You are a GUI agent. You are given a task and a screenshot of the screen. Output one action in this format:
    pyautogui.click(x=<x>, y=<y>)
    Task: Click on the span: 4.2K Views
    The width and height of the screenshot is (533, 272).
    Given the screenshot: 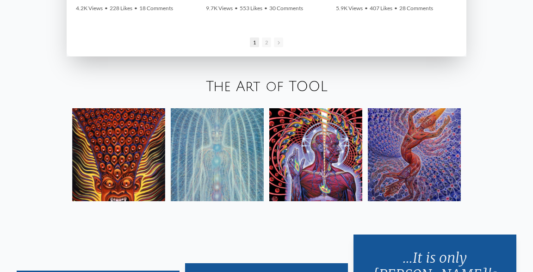 What is the action you would take?
    pyautogui.click(x=89, y=8)
    